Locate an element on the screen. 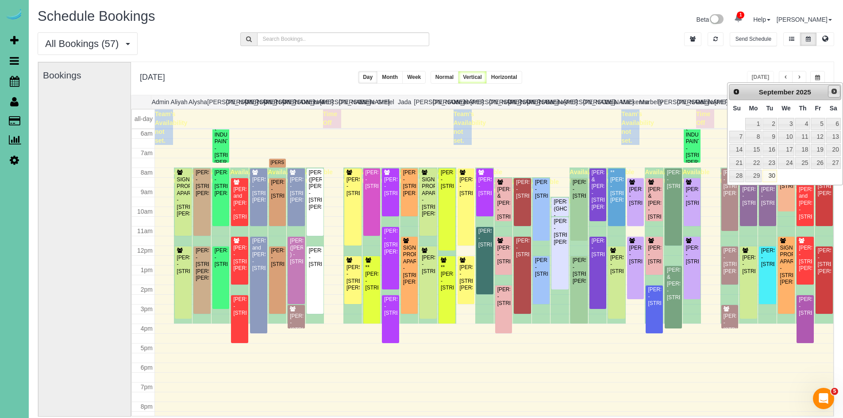 Image resolution: width=843 pixels, height=418 pixels. span: Friday is located at coordinates (819, 108).